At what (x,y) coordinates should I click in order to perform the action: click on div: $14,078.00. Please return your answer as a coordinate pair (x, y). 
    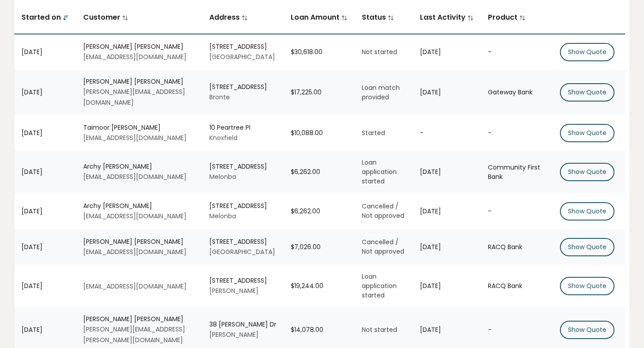
    Looking at the image, I should click on (318, 330).